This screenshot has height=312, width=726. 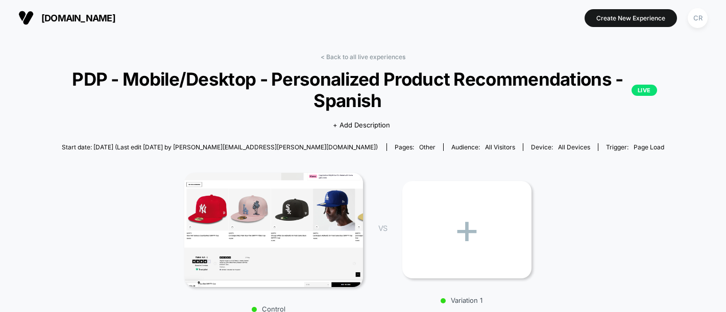 What do you see at coordinates (363, 57) in the screenshot?
I see `a: < Back to all live experiences` at bounding box center [363, 57].